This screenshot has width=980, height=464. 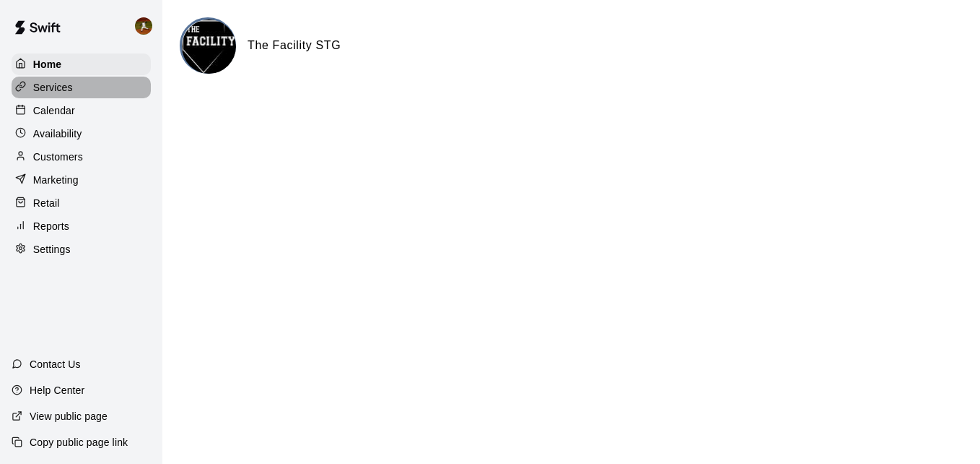 I want to click on div: Marketing, so click(x=81, y=180).